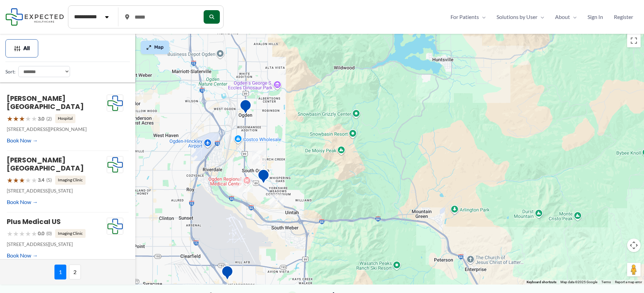 The image size is (644, 293). I want to click on a: For PatientsMenu Toggle, so click(468, 17).